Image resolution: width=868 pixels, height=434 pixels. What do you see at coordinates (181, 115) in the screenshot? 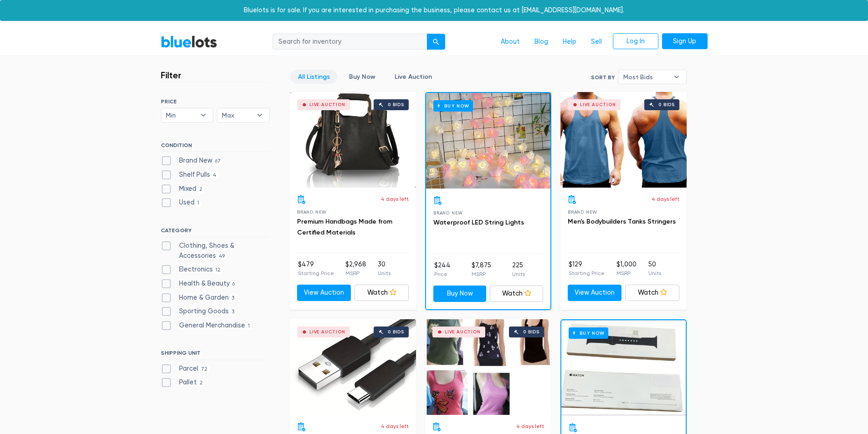
I see `span: Min` at bounding box center [181, 115].